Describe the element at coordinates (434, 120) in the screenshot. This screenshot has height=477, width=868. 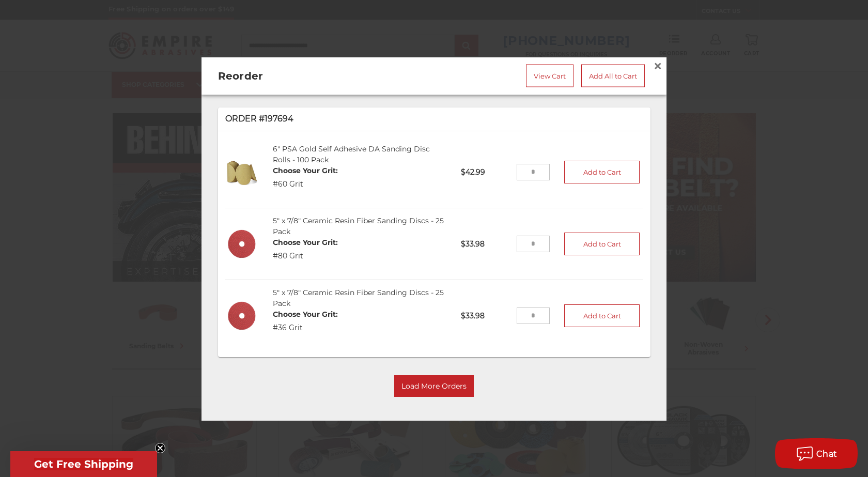
I see `p: Order #197694` at that location.